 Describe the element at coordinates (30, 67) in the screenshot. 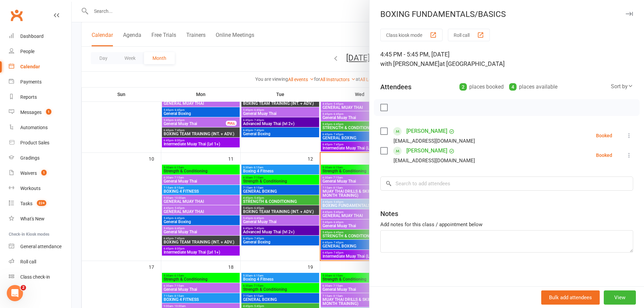

I see `div: Calendar` at that location.